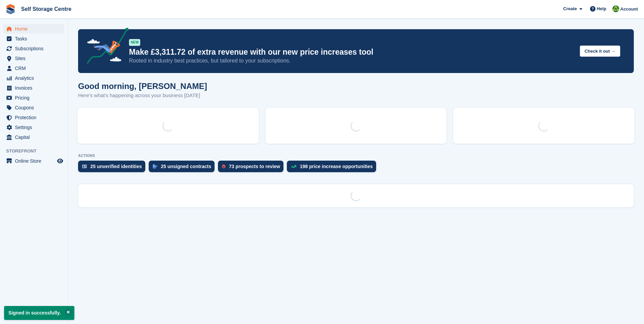 The width and height of the screenshot is (644, 324). Describe the element at coordinates (35, 98) in the screenshot. I see `span: Pricing` at that location.